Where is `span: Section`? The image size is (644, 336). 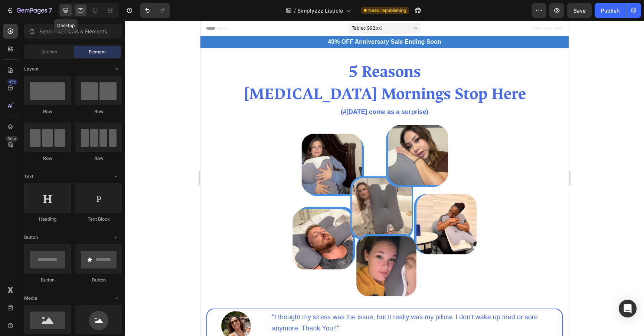
span: Section is located at coordinates (49, 52).